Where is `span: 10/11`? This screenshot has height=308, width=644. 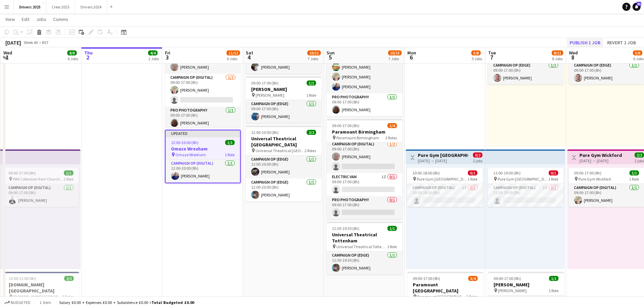
span: 10/11 is located at coordinates (314, 53).